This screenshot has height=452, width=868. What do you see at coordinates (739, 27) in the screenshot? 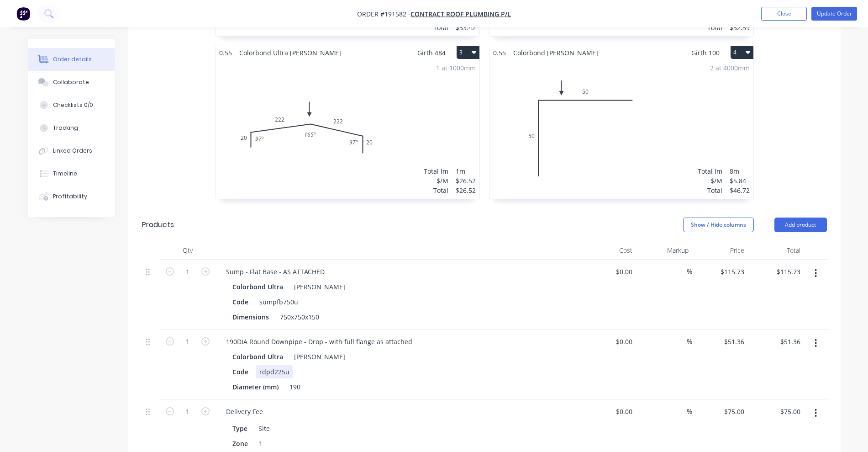
I see `div: $32.59` at bounding box center [739, 27].